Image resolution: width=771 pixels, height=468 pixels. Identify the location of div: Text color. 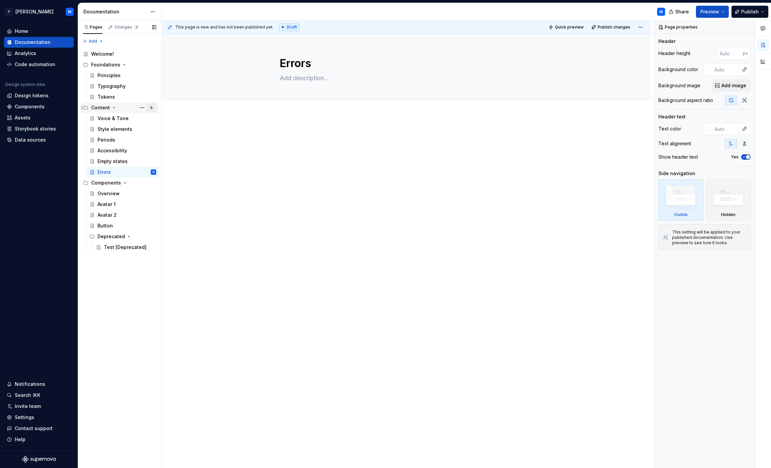
(670, 129).